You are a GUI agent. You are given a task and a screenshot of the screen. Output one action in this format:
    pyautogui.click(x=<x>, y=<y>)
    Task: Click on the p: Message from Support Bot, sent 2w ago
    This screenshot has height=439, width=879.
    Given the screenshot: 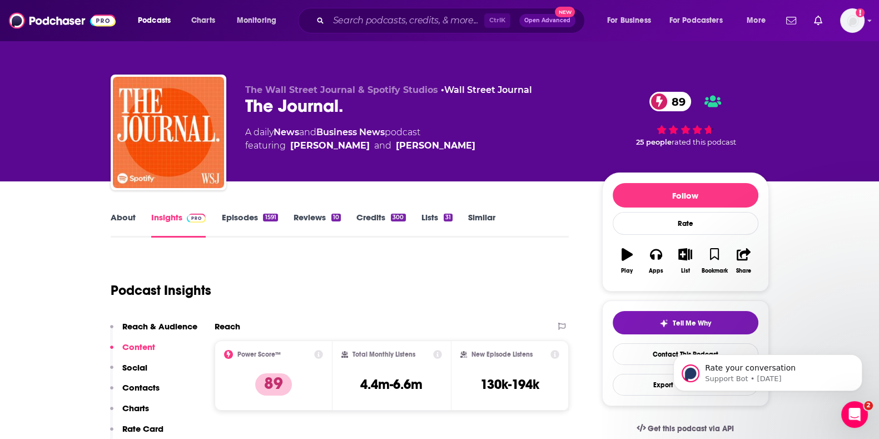 What is the action you would take?
    pyautogui.click(x=120, y=48)
    